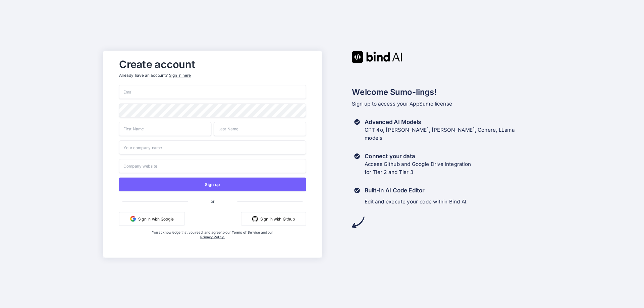  What do you see at coordinates (418, 168) in the screenshot?
I see `p: Access Github and Google Drive integration for Tier 2 and Tier 3` at bounding box center [418, 168].